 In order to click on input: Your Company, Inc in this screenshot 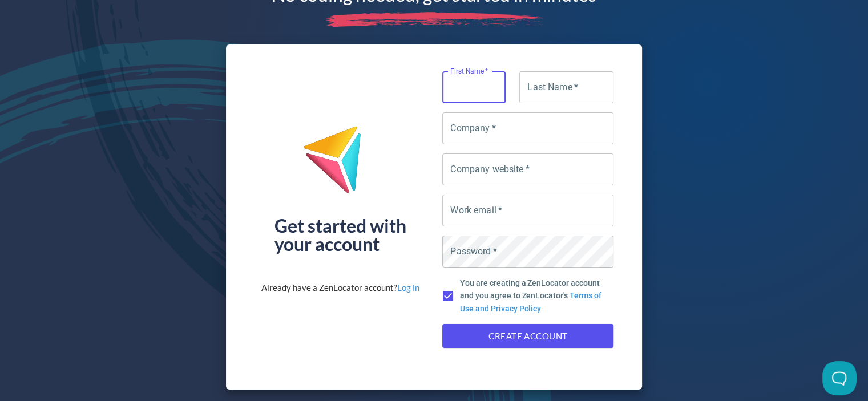, I will do `click(528, 128)`.